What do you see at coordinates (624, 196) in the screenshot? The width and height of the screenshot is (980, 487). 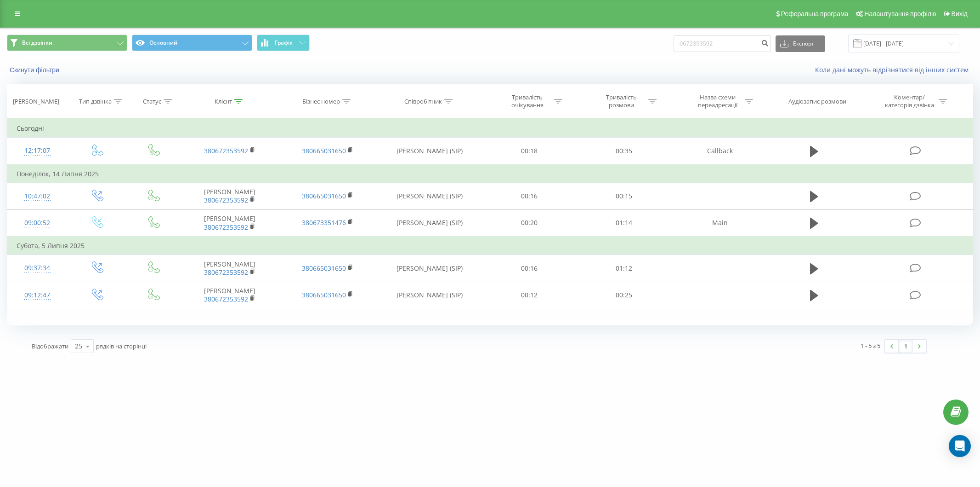 I see `td: 00:15` at bounding box center [624, 196].